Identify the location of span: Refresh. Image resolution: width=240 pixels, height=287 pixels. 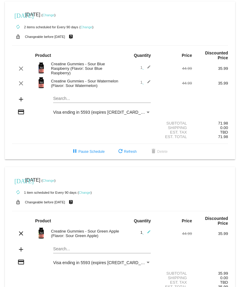
(127, 152).